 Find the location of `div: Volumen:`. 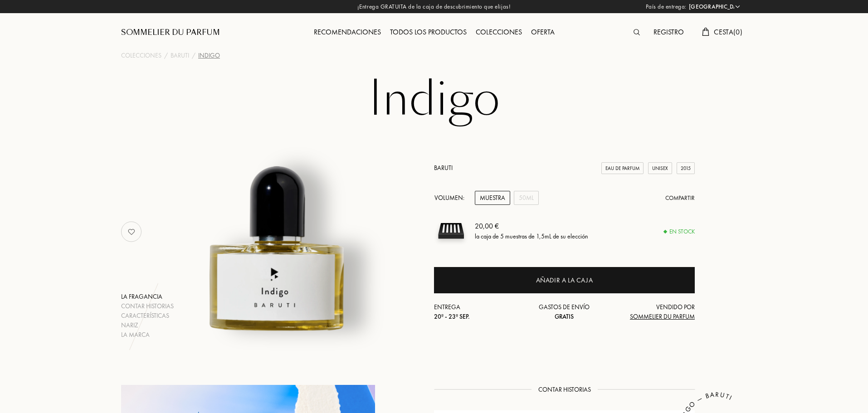

div: Volumen: is located at coordinates (452, 198).